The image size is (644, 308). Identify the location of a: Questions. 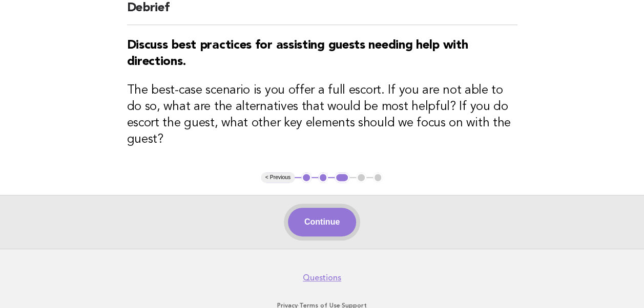
(322, 278).